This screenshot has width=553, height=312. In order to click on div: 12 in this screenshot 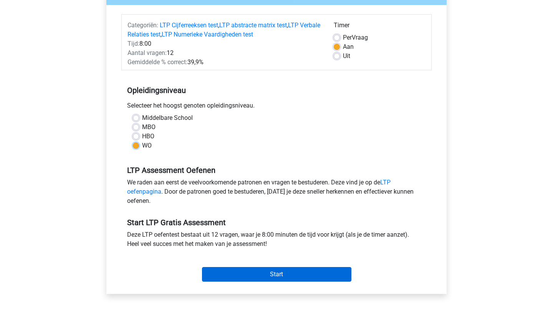, I will do `click(225, 53)`.